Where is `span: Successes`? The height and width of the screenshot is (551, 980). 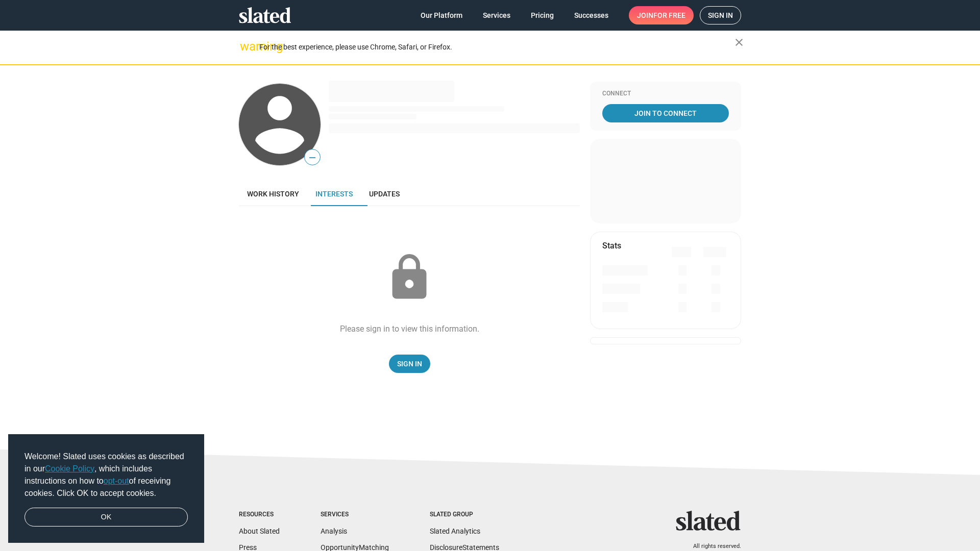 span: Successes is located at coordinates (591, 15).